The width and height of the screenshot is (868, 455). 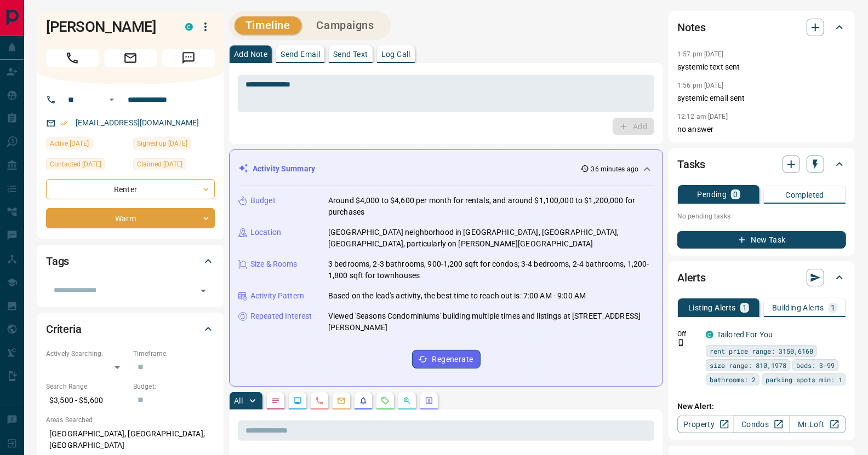 I want to click on span: Call, so click(x=73, y=58).